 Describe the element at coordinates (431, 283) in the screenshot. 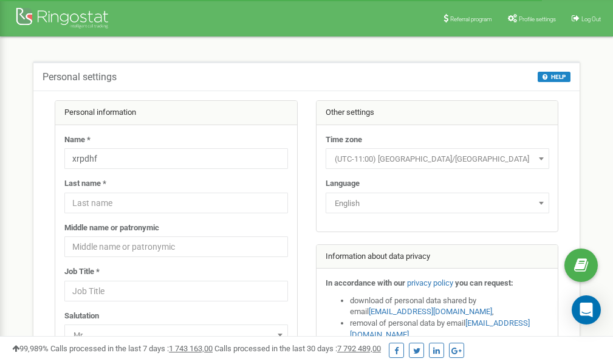

I see `a: privacy policy` at that location.